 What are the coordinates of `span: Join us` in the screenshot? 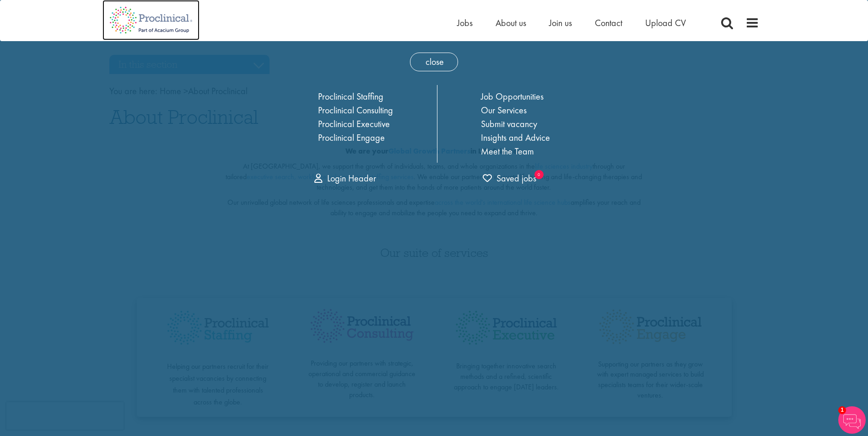 It's located at (560, 23).